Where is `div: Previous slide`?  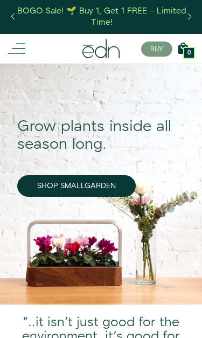
div: Previous slide is located at coordinates (12, 17).